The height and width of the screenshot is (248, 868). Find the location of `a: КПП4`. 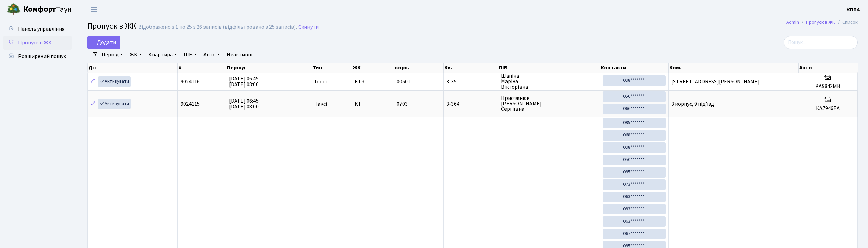

a: КПП4 is located at coordinates (853, 10).